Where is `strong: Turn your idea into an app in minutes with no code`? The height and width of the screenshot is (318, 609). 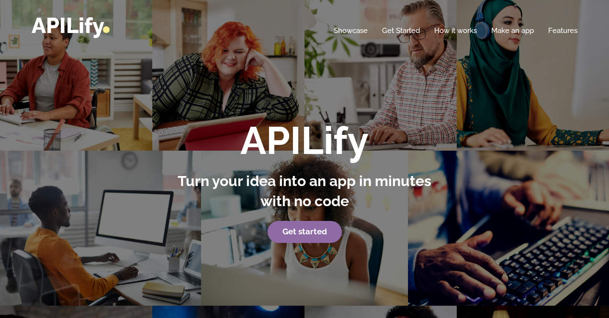
strong: Turn your idea into an app in minutes with no code is located at coordinates (304, 191).